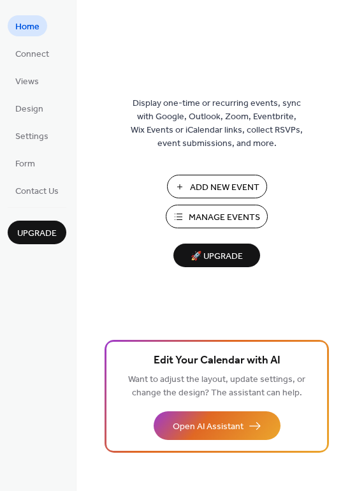 The width and height of the screenshot is (357, 491). Describe the element at coordinates (27, 80) in the screenshot. I see `a: Views` at that location.